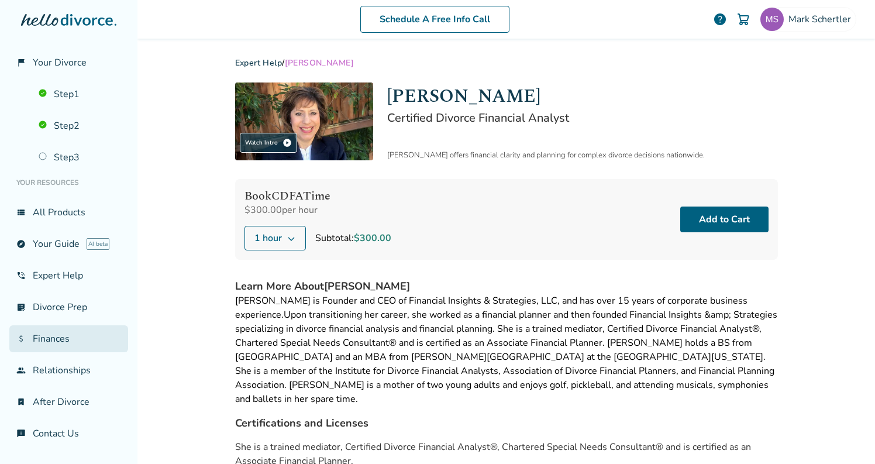 This screenshot has width=875, height=464. I want to click on div: Subtotal:, so click(353, 238).